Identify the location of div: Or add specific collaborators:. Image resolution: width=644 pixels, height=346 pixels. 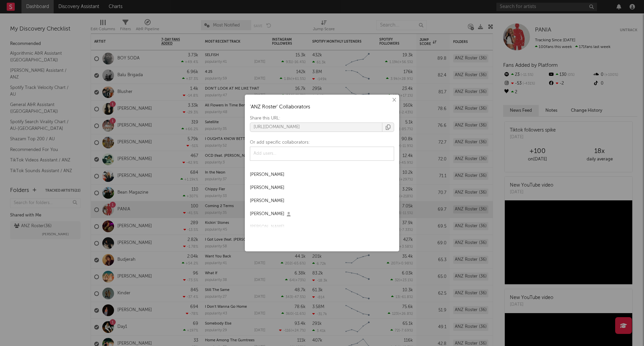
(322, 143).